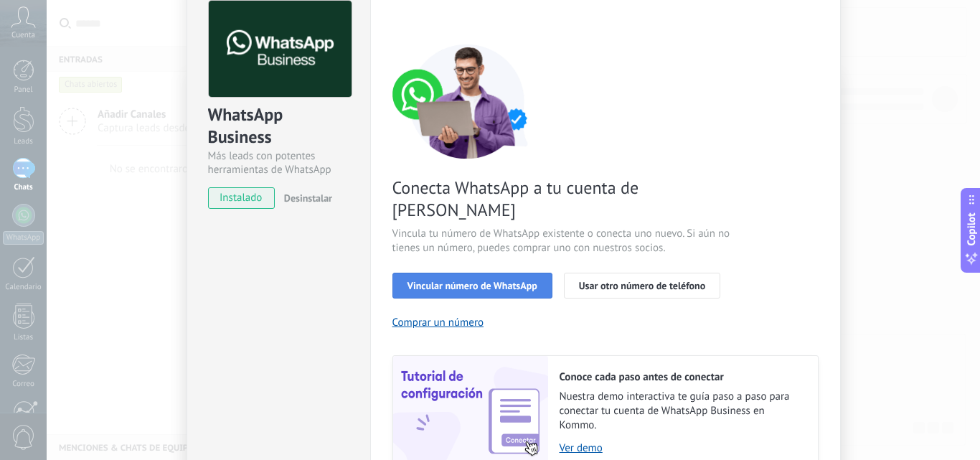  Describe the element at coordinates (972, 229) in the screenshot. I see `span: Copilot` at that location.